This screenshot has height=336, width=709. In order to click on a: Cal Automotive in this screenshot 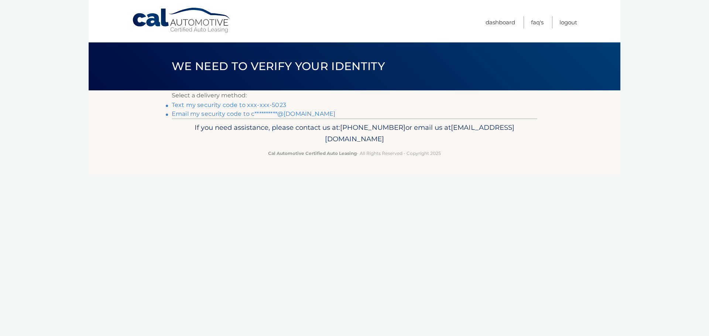, I will do `click(182, 20)`.